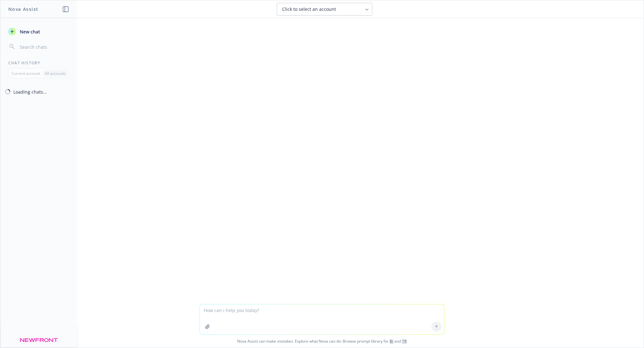 Image resolution: width=644 pixels, height=348 pixels. What do you see at coordinates (404, 341) in the screenshot?
I see `a: TR` at bounding box center [404, 341].